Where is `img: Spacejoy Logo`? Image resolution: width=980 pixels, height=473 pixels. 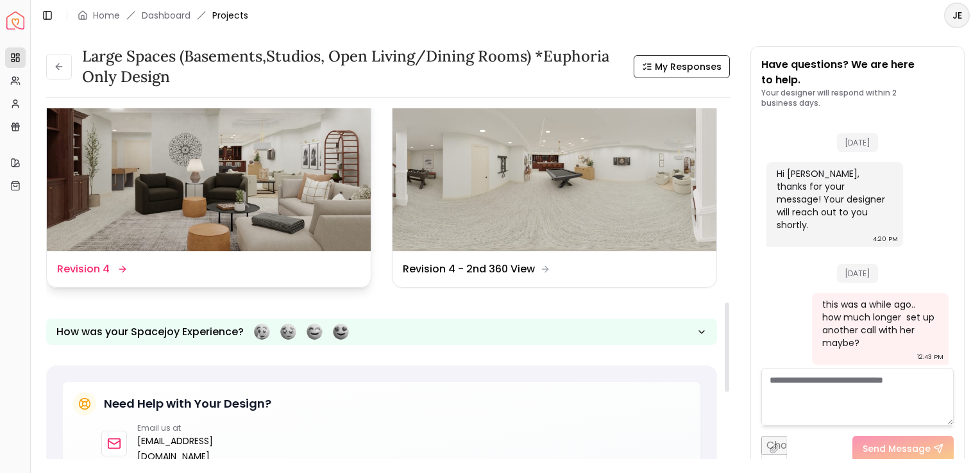
img: Spacejoy Logo is located at coordinates (16, 20).